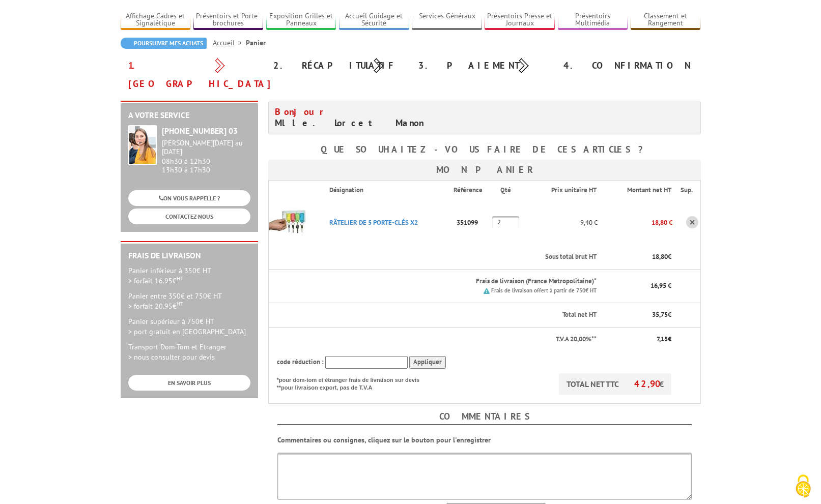 The height and width of the screenshot is (504, 821). I want to click on h4: Commentaires, so click(485, 417).